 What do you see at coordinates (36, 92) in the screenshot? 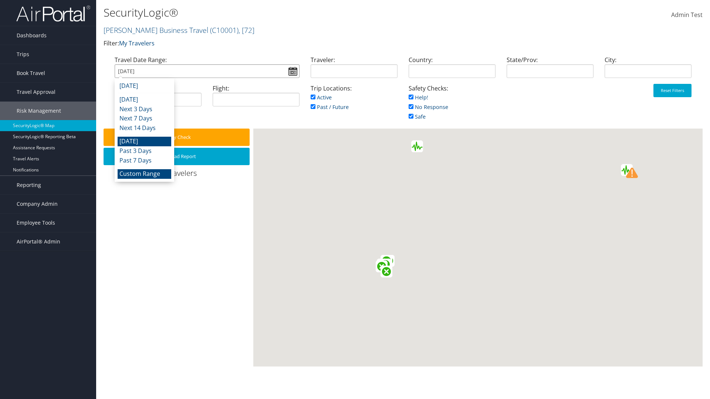
I see `span: Travel Approval` at bounding box center [36, 92].